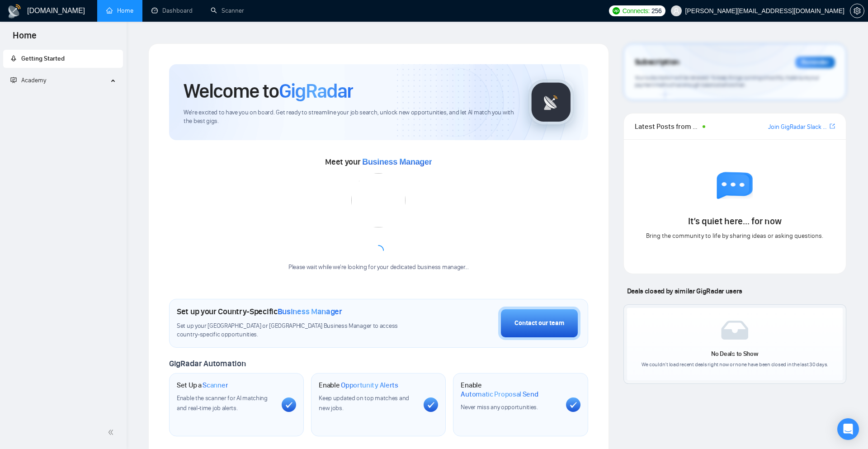 This screenshot has width=868, height=449. What do you see at coordinates (684, 291) in the screenshot?
I see `span: Deals closed by similar GigRadar users` at bounding box center [684, 291].